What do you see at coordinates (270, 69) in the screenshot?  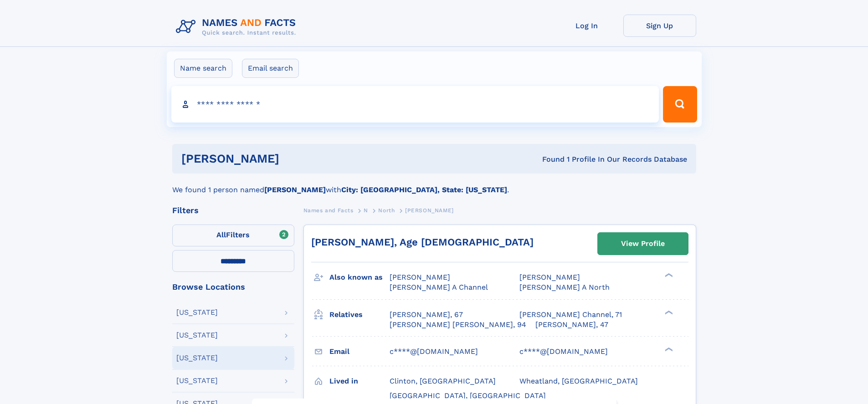 I see `label: Email search` at bounding box center [270, 69].